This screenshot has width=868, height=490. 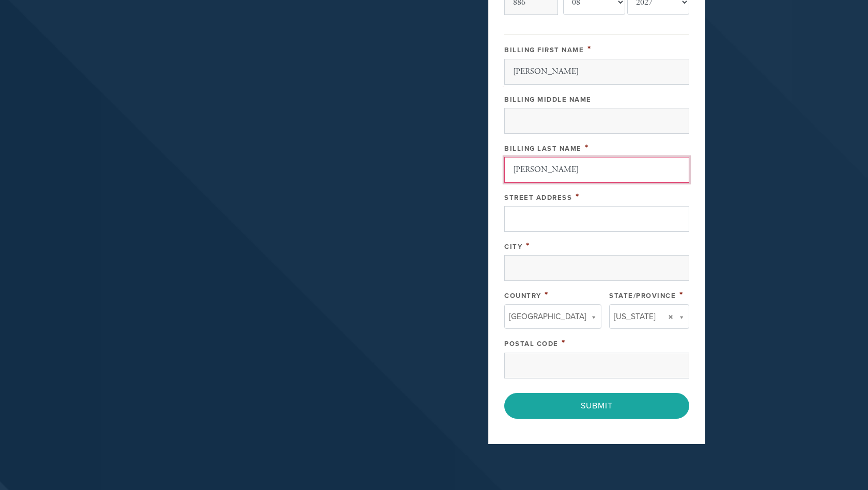 What do you see at coordinates (544, 50) in the screenshot?
I see `label: Billing First Name` at bounding box center [544, 50].